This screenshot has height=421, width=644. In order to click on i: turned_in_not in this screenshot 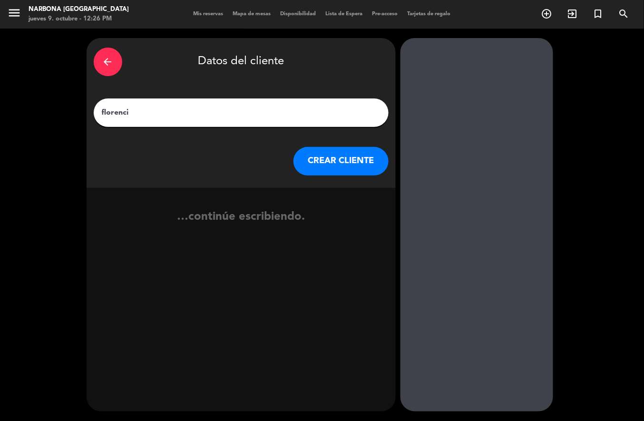, I will do `click(598, 14)`.